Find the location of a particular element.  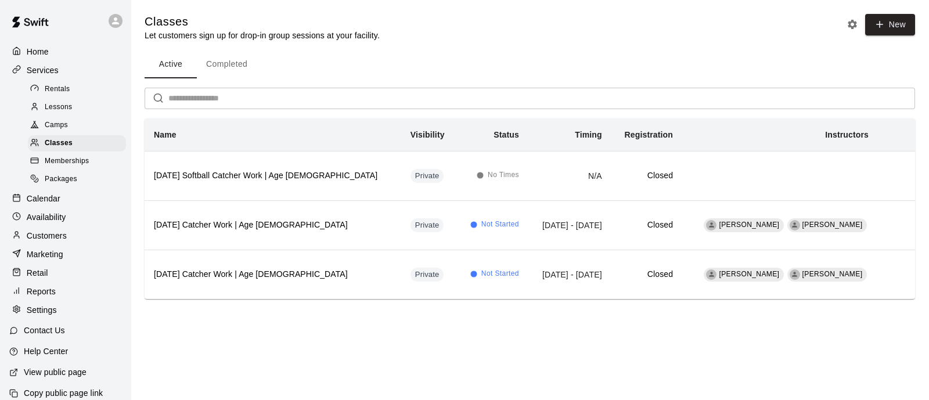

p: Marketing is located at coordinates (45, 254).